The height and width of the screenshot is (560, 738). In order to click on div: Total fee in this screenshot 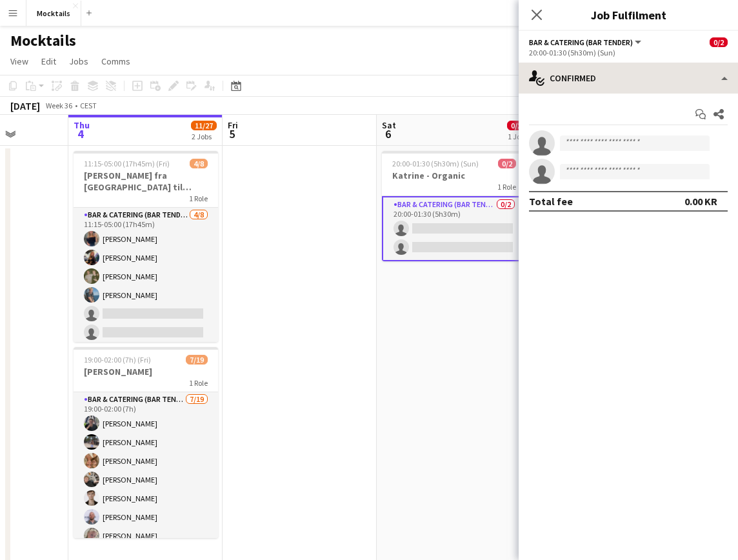, I will do `click(552, 201)`.